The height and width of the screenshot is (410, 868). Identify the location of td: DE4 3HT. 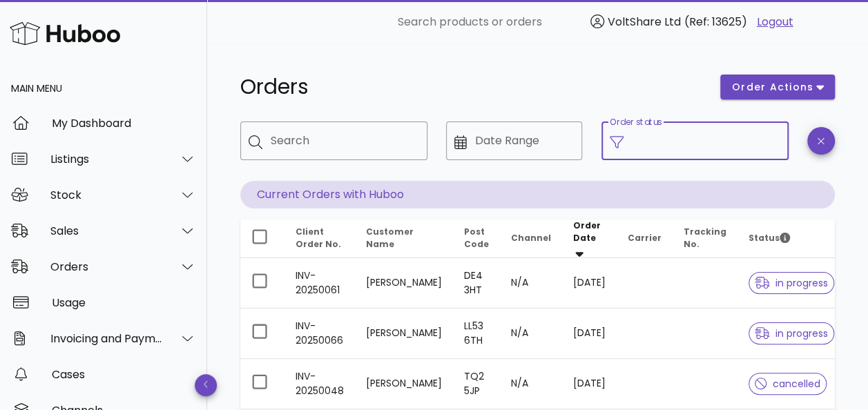
(476, 283).